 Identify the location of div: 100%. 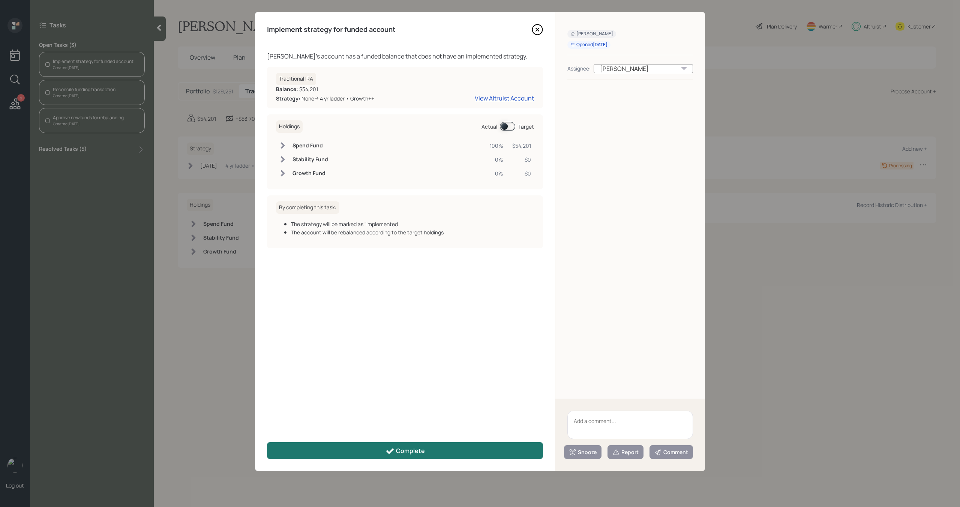
(496, 145).